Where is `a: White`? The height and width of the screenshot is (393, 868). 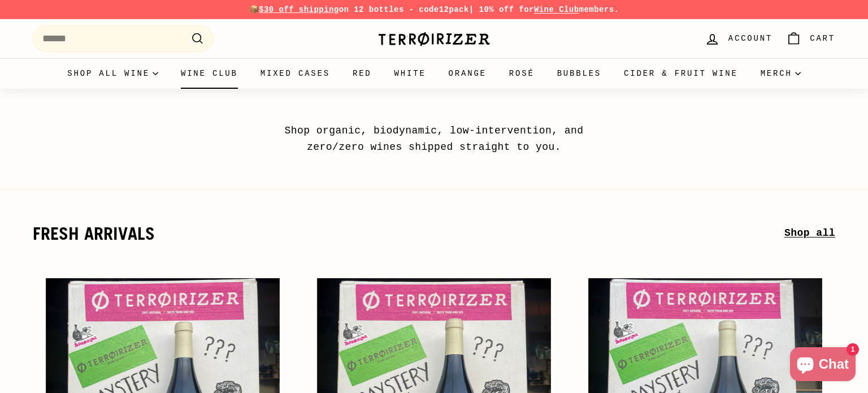
a: White is located at coordinates (410, 74).